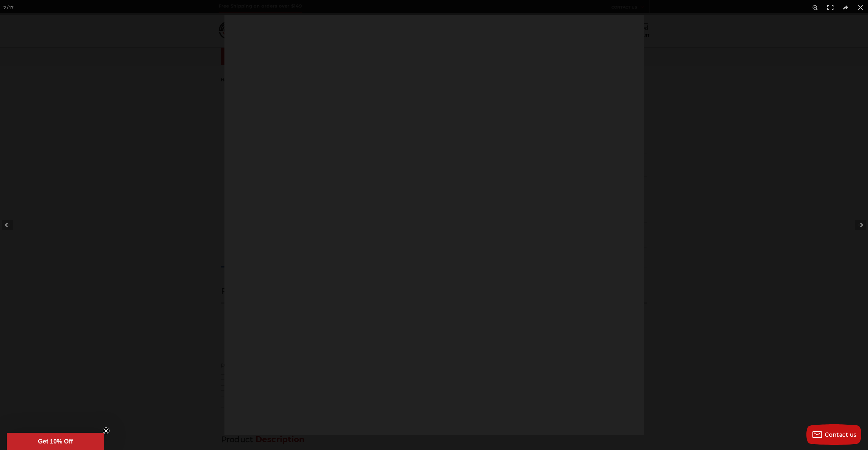 This screenshot has width=868, height=450. What do you see at coordinates (55, 441) in the screenshot?
I see `div: Get 10% OffClose teaser` at bounding box center [55, 441].